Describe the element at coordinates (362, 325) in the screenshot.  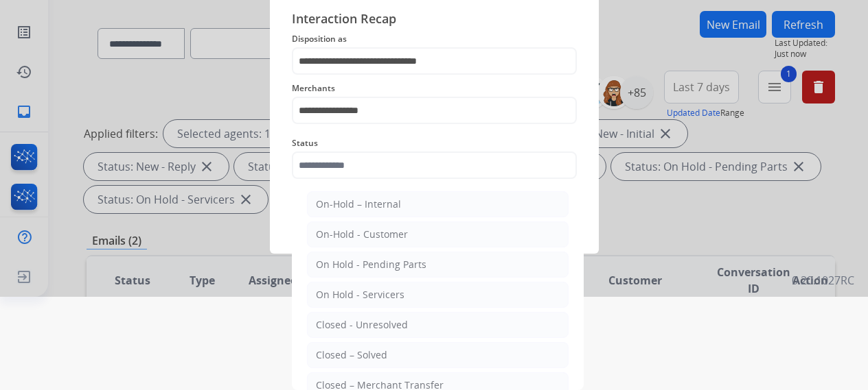
I see `div: Closed - Unresolved` at that location.